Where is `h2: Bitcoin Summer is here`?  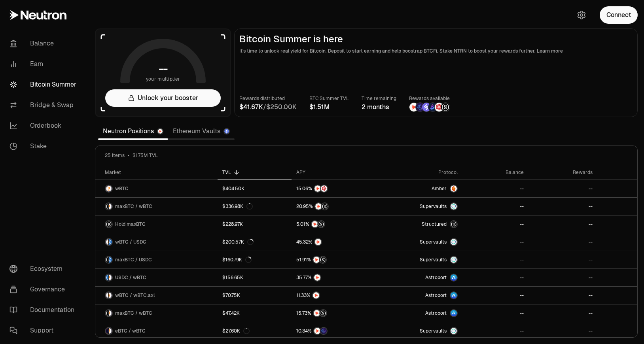
h2: Bitcoin Summer is here is located at coordinates (436, 39).